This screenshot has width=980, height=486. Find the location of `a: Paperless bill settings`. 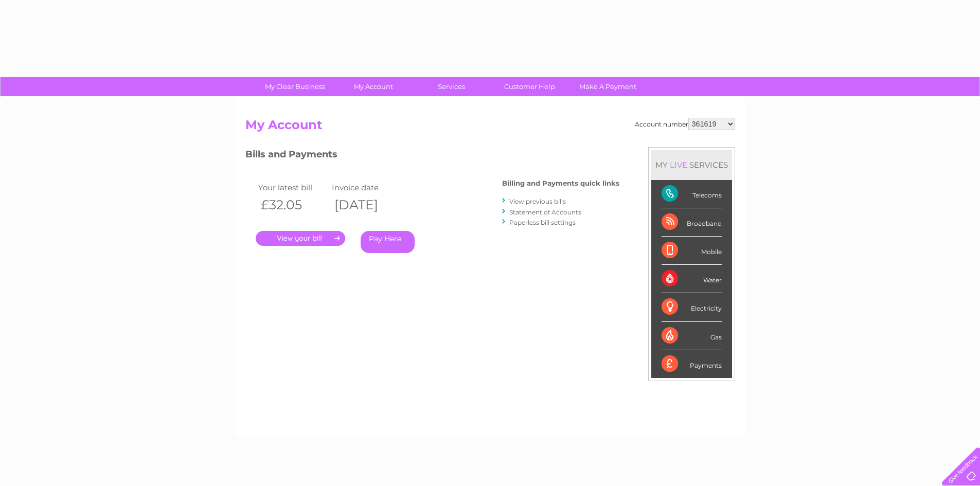

a: Paperless bill settings is located at coordinates (542, 222).